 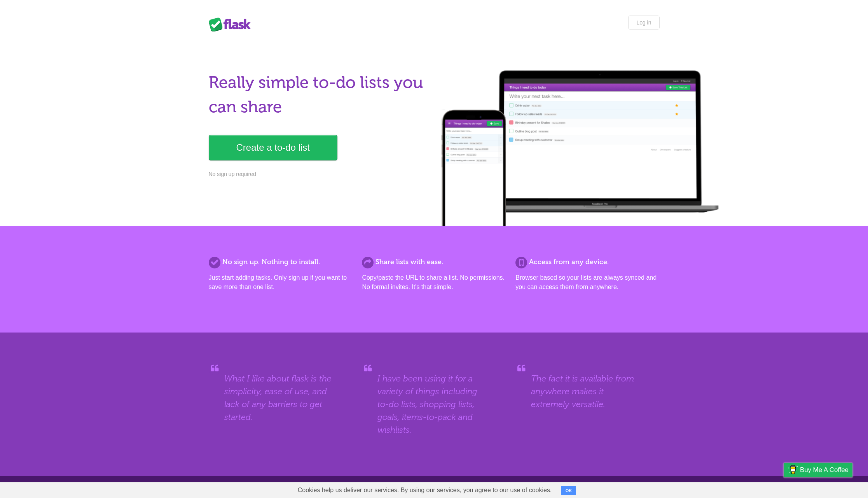 I want to click on p: Copy/paste the URL to share a list. No permissions. No formal invites. It's that simple., so click(x=434, y=282).